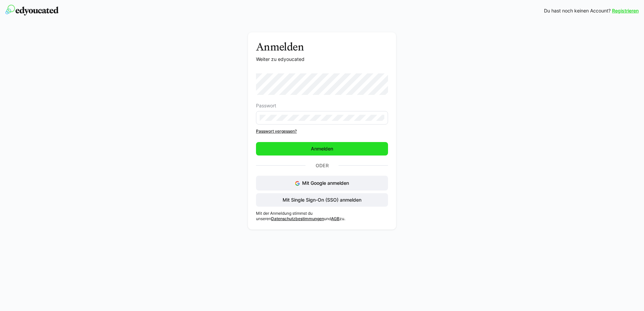 This screenshot has height=311, width=644. What do you see at coordinates (322, 166) in the screenshot?
I see `p: Oder` at bounding box center [322, 166].